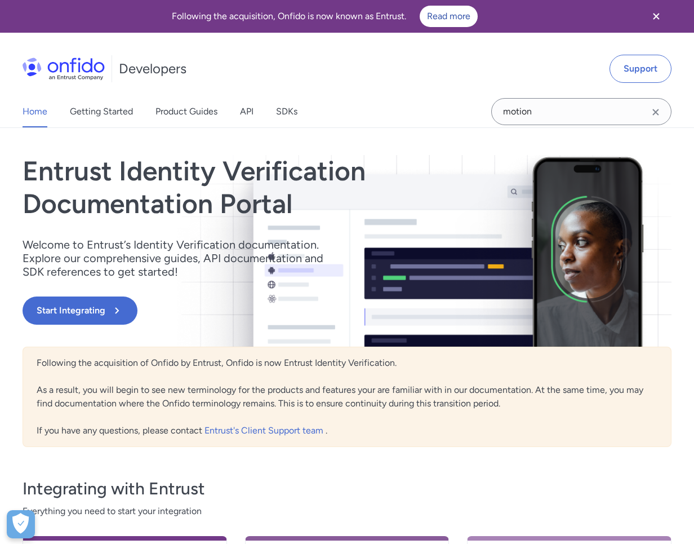  Describe the element at coordinates (656, 112) in the screenshot. I see `svg: Clear search field button` at that location.